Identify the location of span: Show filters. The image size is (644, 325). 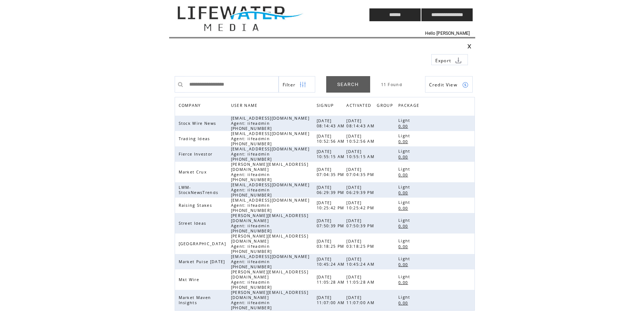
(289, 84).